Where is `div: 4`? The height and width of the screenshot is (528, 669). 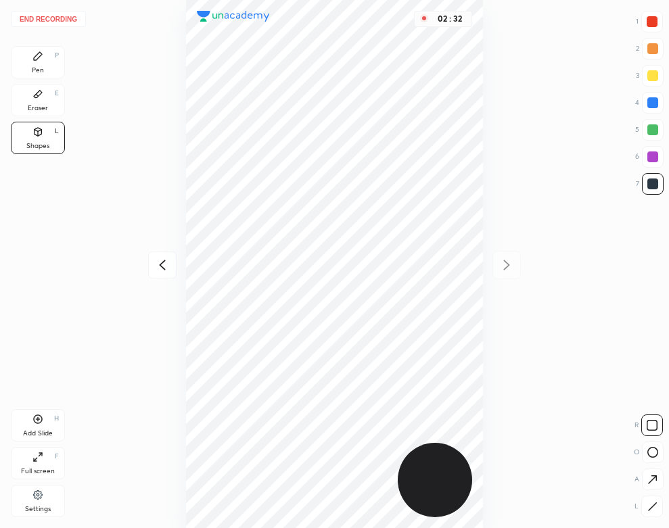
div: 4 is located at coordinates (649, 103).